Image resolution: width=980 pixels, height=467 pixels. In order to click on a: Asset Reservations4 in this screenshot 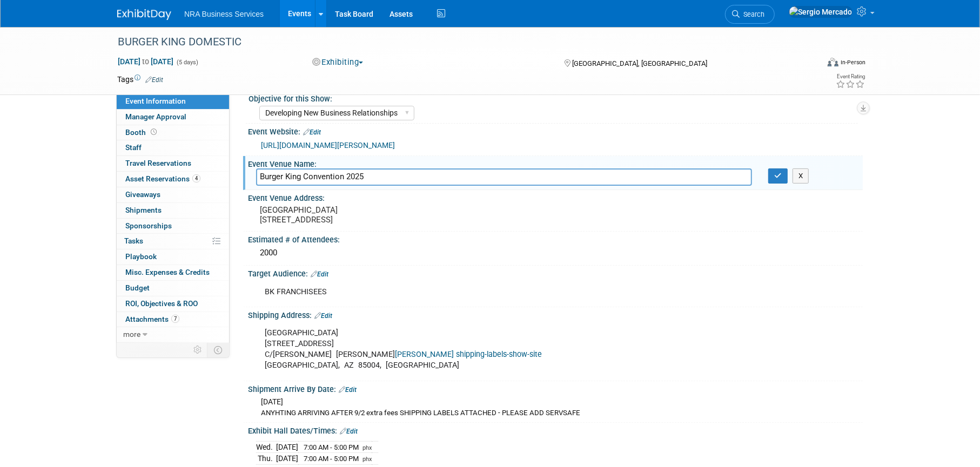, I will do `click(173, 179)`.